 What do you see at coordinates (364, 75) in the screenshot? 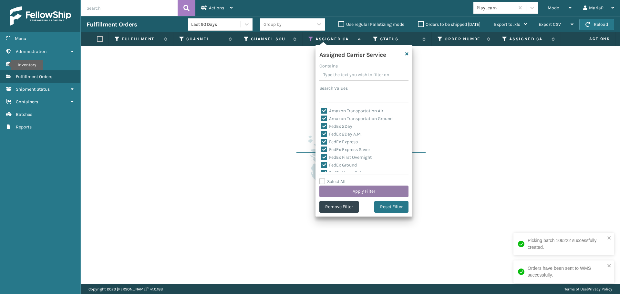
I see `input: Type the text you wish to filter on` at bounding box center [364, 75].